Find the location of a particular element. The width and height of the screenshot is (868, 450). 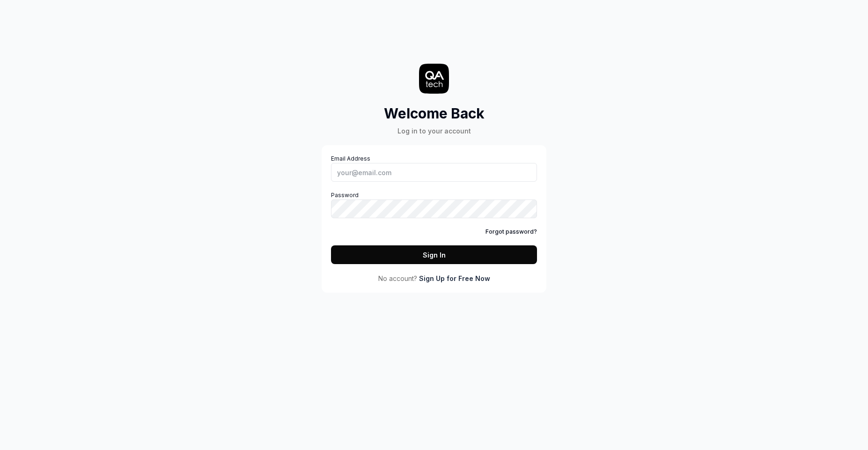

a: Forgot password? is located at coordinates (511, 232).